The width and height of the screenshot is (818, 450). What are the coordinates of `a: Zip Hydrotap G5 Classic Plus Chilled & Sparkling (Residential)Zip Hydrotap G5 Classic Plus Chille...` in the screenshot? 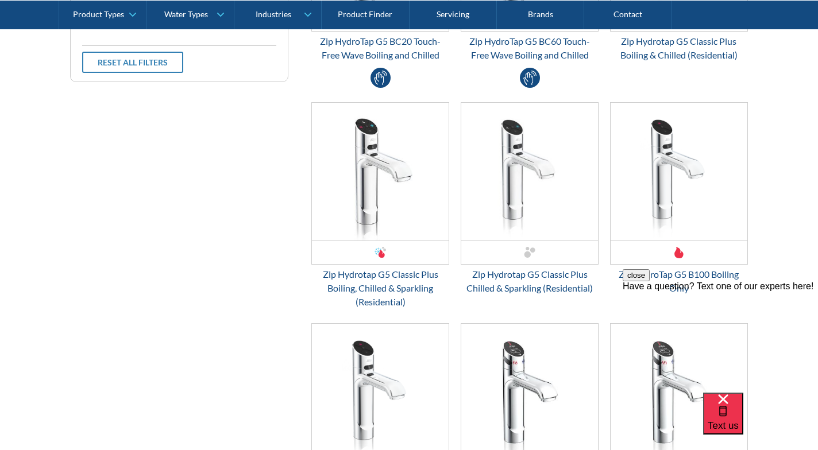 It's located at (529, 199).